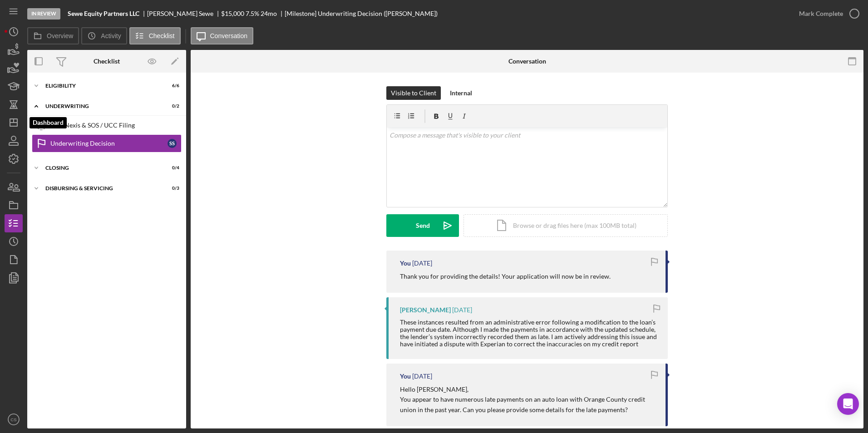 Image resolution: width=868 pixels, height=433 pixels. I want to click on button: Activity, so click(104, 36).